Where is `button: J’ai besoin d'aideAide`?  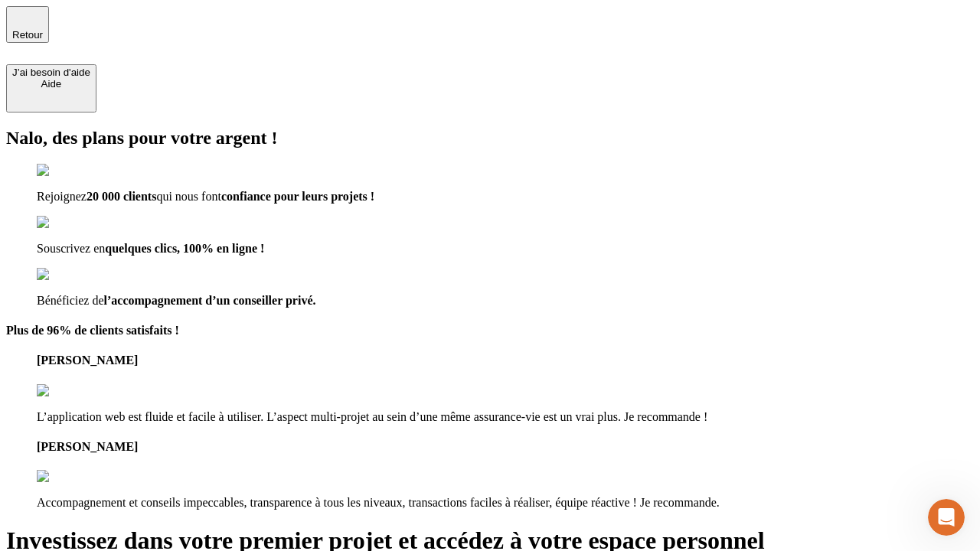
button: J’ai besoin d'aideAide is located at coordinates (51, 88).